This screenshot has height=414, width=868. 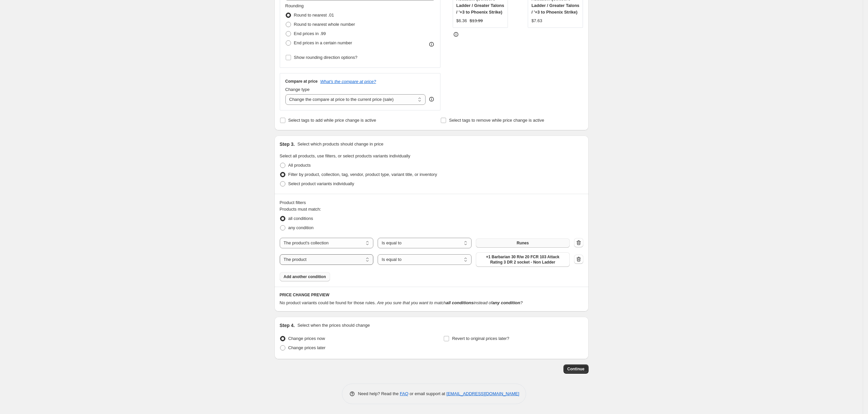 What do you see at coordinates (307, 338) in the screenshot?
I see `span: Change prices now` at bounding box center [307, 338].